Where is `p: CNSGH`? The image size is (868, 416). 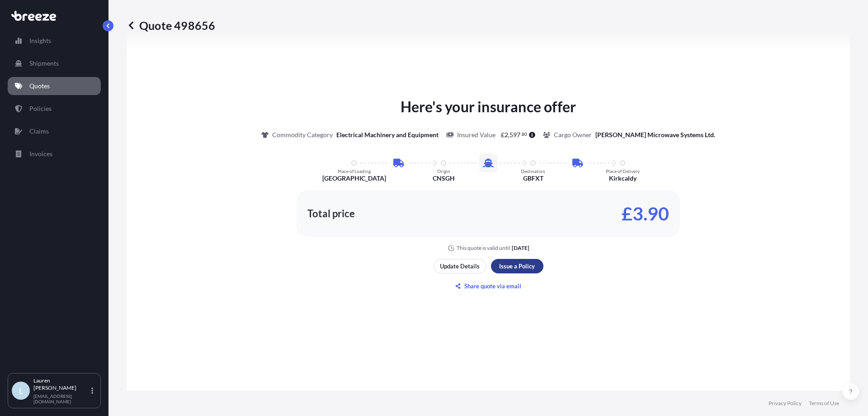 p: CNSGH is located at coordinates (443, 178).